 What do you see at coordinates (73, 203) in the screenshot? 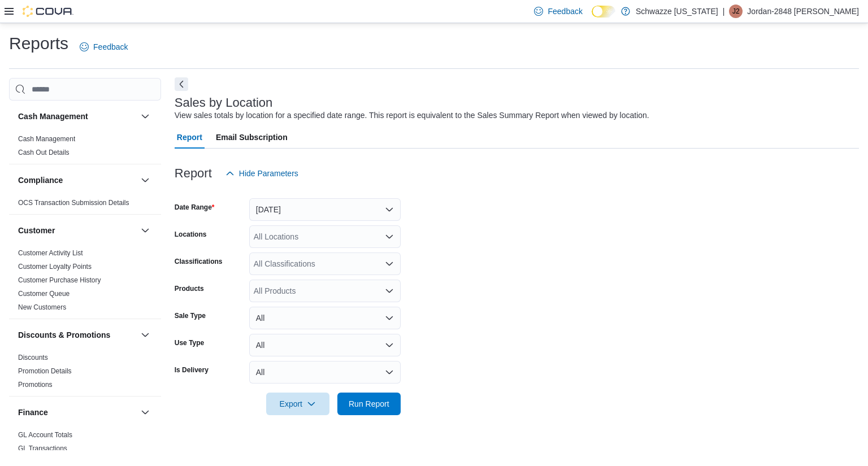
I see `span: OCS Transaction Submission Details` at bounding box center [73, 203].